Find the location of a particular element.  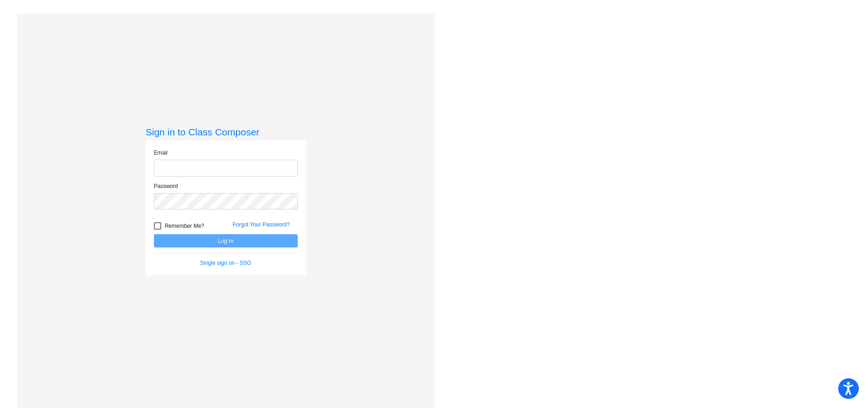

h3: Sign in to Class Composer is located at coordinates (226, 132).